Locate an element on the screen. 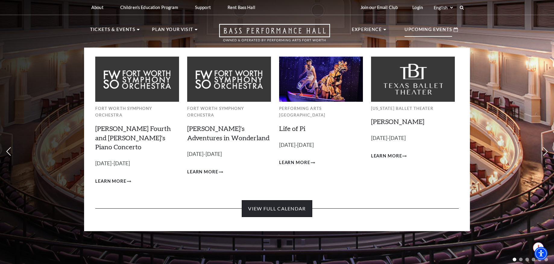 This screenshot has width=554, height=264. a: View Full Calendar is located at coordinates (277, 209).